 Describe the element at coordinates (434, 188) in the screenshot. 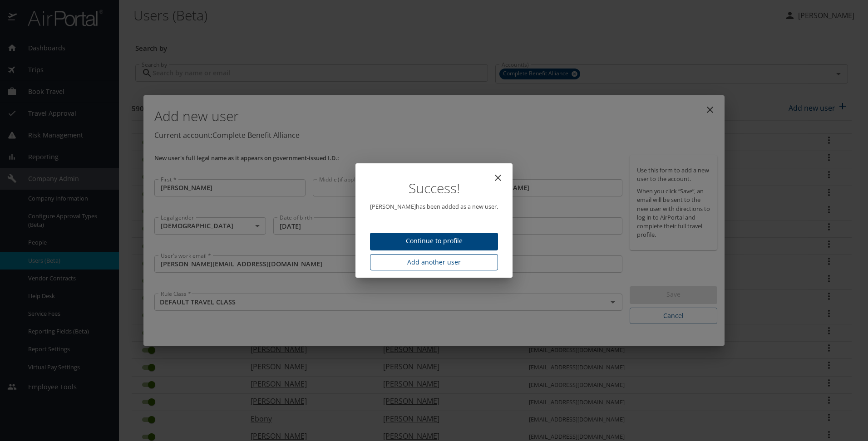

I see `h1: Success!` at that location.